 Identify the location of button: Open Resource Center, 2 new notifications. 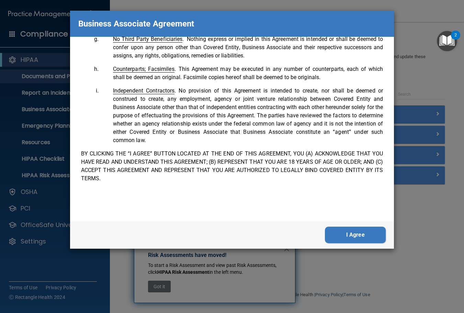
(447, 41).